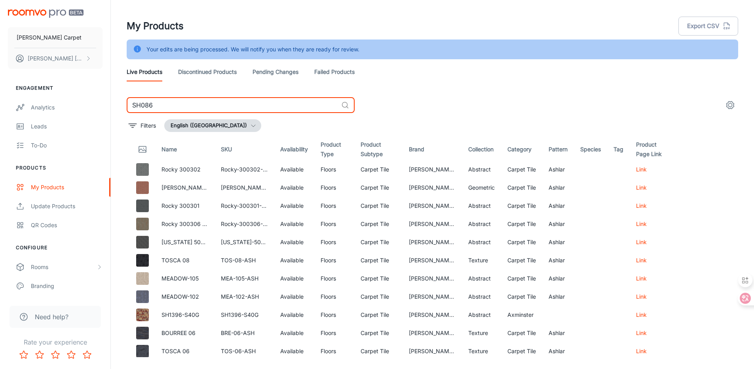 The height and width of the screenshot is (369, 754). I want to click on a: MEADOW-105, so click(180, 278).